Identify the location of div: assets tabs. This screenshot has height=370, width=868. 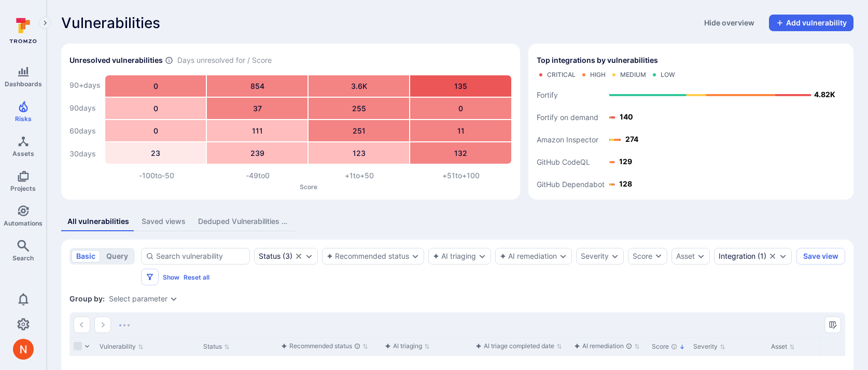
(458, 222).